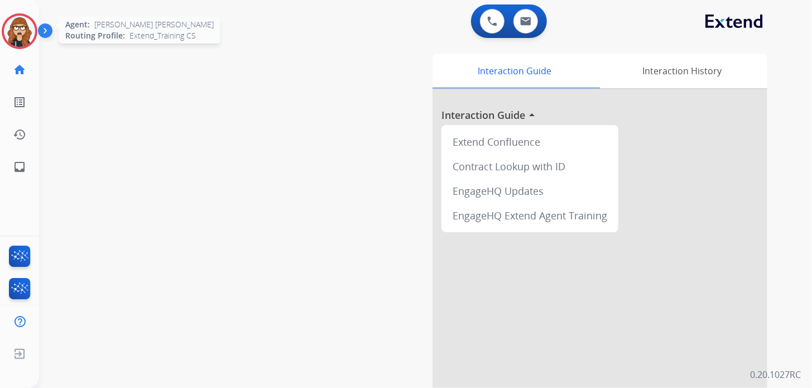  What do you see at coordinates (162, 36) in the screenshot?
I see `span: Extend_Training CS` at bounding box center [162, 36].